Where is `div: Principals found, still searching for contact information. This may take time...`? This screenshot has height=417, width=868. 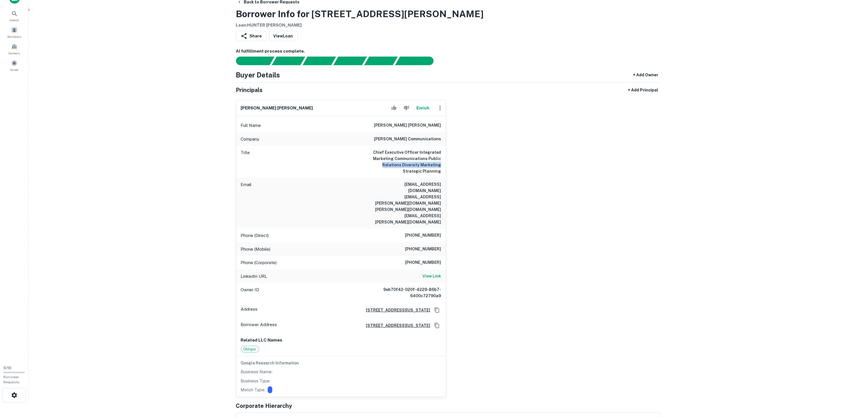 div: Principals found, still searching for contact information. This may take time... is located at coordinates (381, 61).